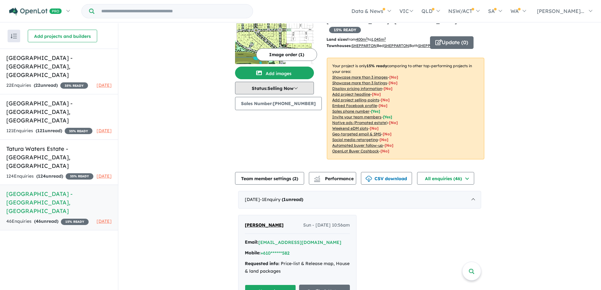 This screenshot has width=601, height=290. Describe the element at coordinates (262, 263) in the screenshot. I see `strong: Requested info:` at that location.